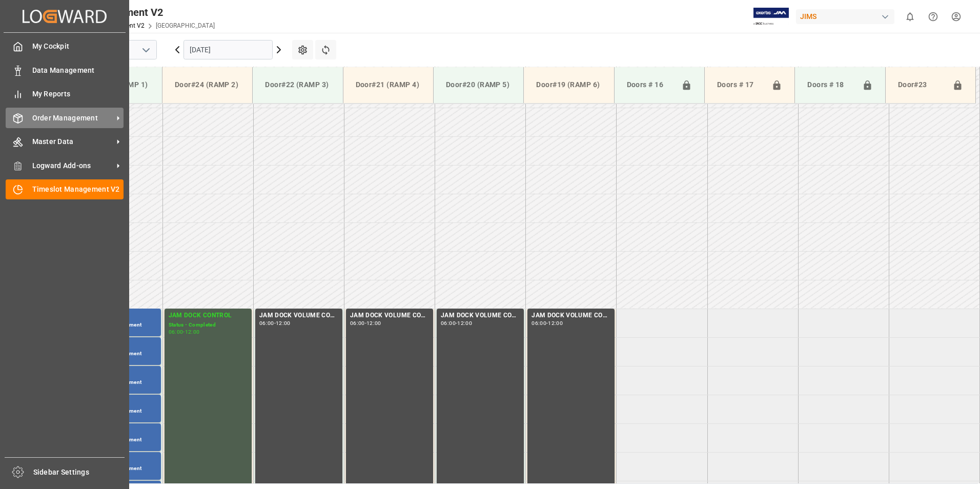 The height and width of the screenshot is (489, 980). What do you see at coordinates (208, 325) in the screenshot?
I see `div: Status - Completed` at bounding box center [208, 325].